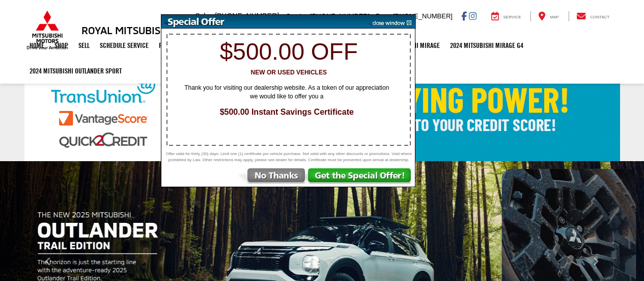 The height and width of the screenshot is (281, 644). I want to click on a: Map, so click(549, 16).